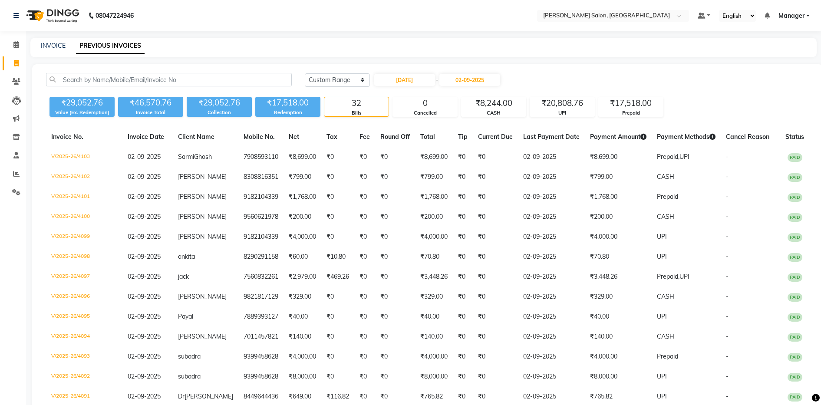 This screenshot has height=405, width=821. Describe the element at coordinates (686, 137) in the screenshot. I see `span: Payment Methods` at that location.